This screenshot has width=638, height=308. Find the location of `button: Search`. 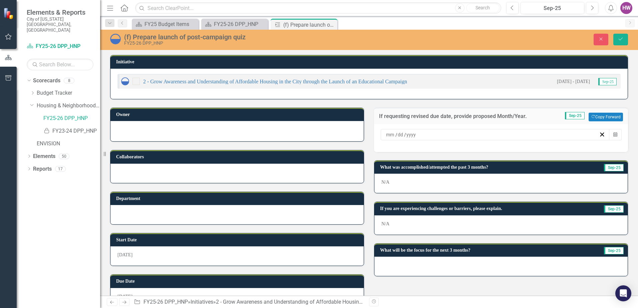

button: Search is located at coordinates (483, 8).